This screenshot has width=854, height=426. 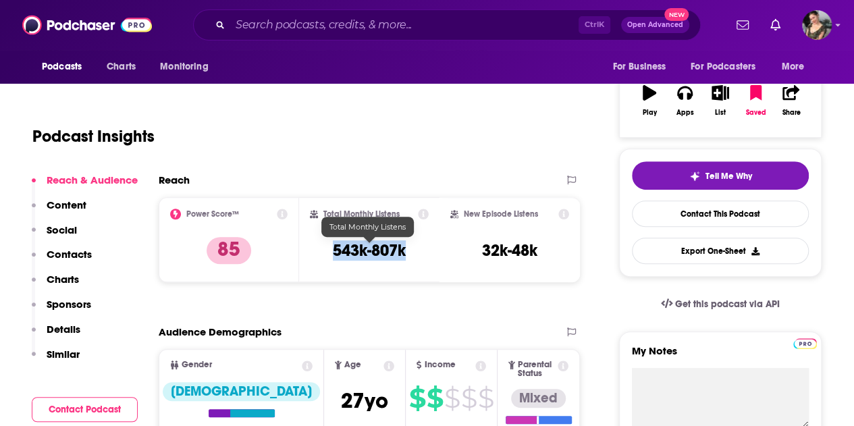 I want to click on span: Tell Me Why, so click(x=729, y=176).